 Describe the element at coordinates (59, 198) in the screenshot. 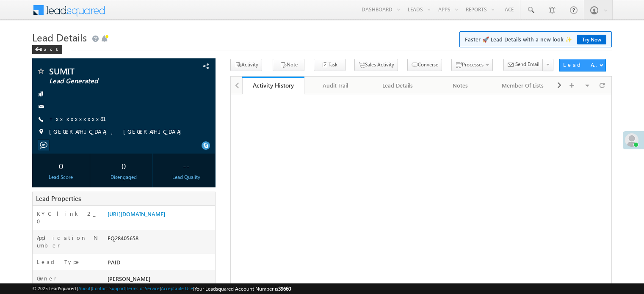

I see `span: Lead Properties` at that location.